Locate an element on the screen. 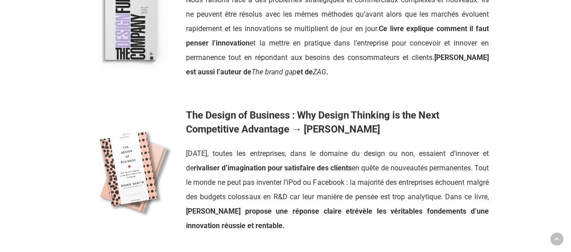 Image resolution: width=571 pixels, height=252 pixels. i: ZAG is located at coordinates (319, 72).